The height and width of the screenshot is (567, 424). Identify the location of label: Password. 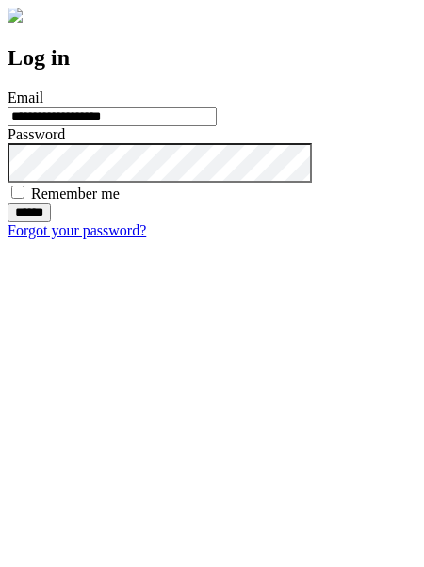
(36, 134).